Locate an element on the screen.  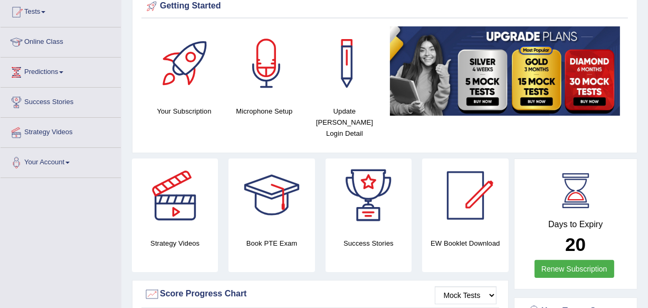
h4: Strategy Videos is located at coordinates (175, 243).